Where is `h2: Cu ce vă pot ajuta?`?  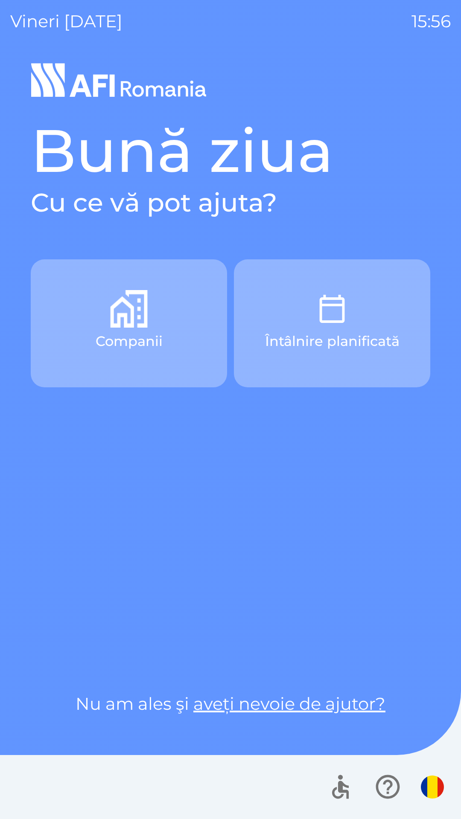 h2: Cu ce vă pot ajuta? is located at coordinates (230, 203).